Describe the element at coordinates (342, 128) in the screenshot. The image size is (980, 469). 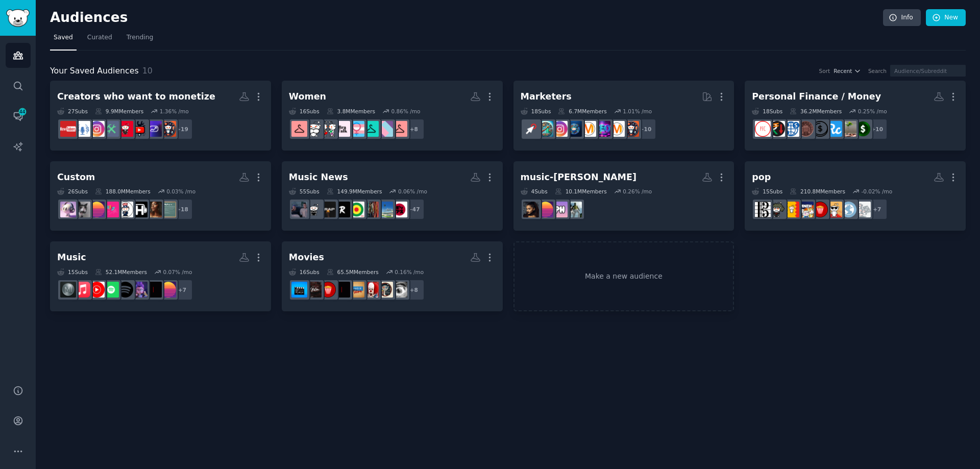
I see `img: BraTalk` at that location.